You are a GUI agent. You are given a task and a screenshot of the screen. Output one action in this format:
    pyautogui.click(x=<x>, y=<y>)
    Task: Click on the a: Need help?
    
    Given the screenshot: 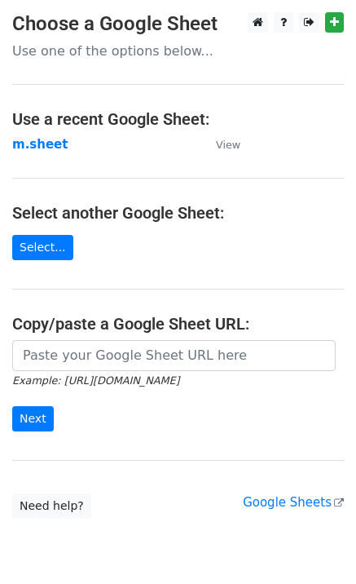 What is the action you would take?
    pyautogui.click(x=51, y=506)
    